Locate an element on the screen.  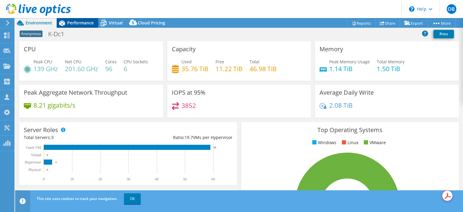
div: Ratio: VMs per Hypervisor is located at coordinates (180, 137).